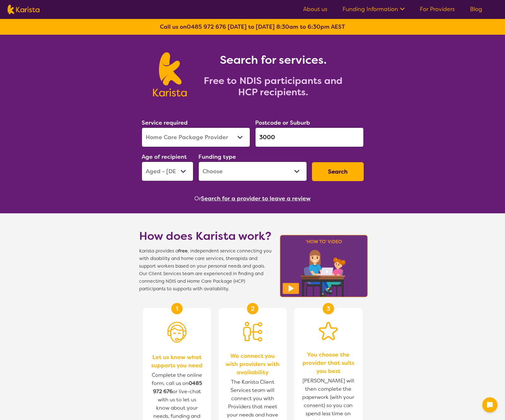 The image size is (505, 420). I want to click on span: You choose the provider that suits you best, so click(328, 363).